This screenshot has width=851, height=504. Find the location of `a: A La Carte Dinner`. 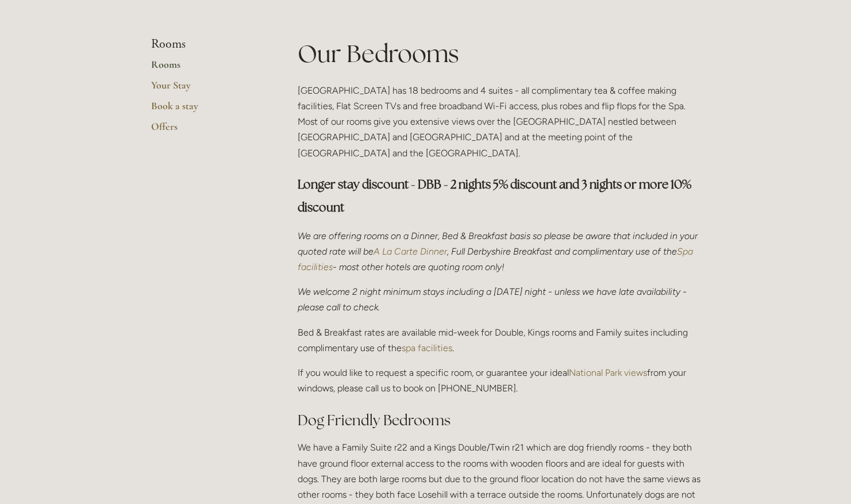

a: A La Carte Dinner is located at coordinates (410, 251).